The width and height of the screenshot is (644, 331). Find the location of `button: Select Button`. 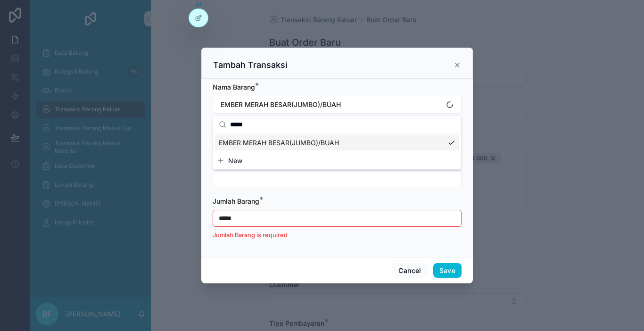

button: Select Button is located at coordinates (338, 105).